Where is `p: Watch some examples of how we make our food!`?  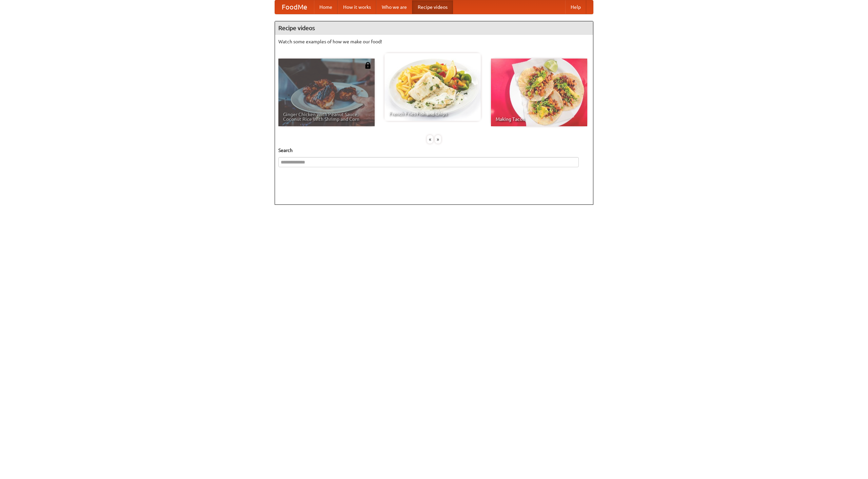 p: Watch some examples of how we make our food! is located at coordinates (434, 42).